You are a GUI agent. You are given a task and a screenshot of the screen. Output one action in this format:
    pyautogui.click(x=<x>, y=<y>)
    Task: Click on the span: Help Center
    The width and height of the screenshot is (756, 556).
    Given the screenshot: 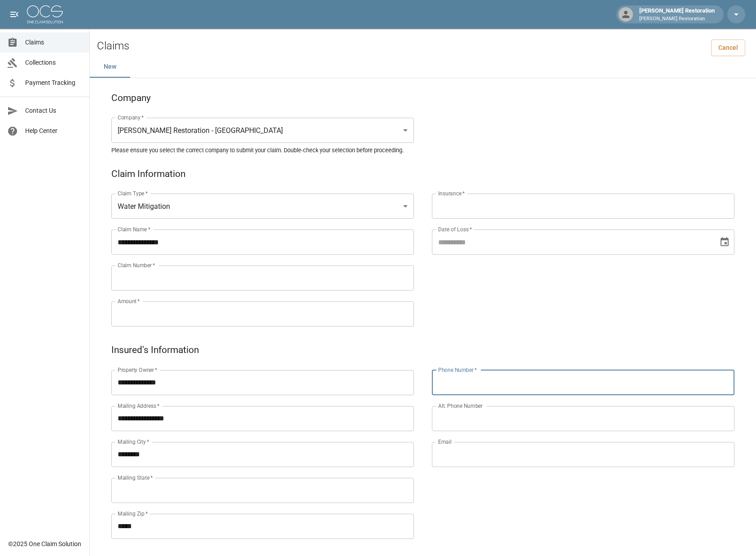 What is the action you would take?
    pyautogui.click(x=53, y=131)
    